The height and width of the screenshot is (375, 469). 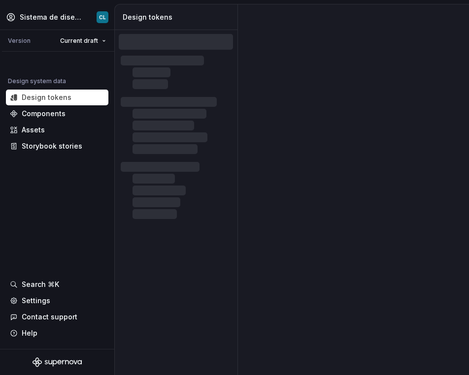 I want to click on a: Storybook stories, so click(x=57, y=146).